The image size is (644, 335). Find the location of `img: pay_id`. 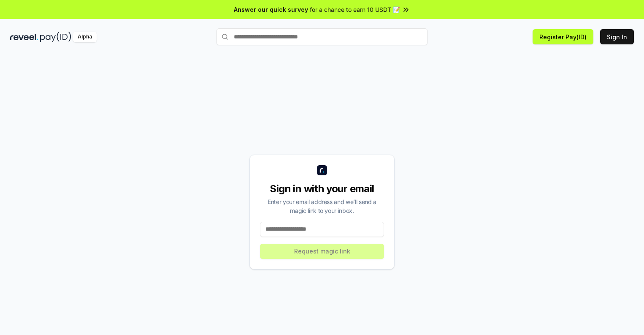

img: pay_id is located at coordinates (55, 37).